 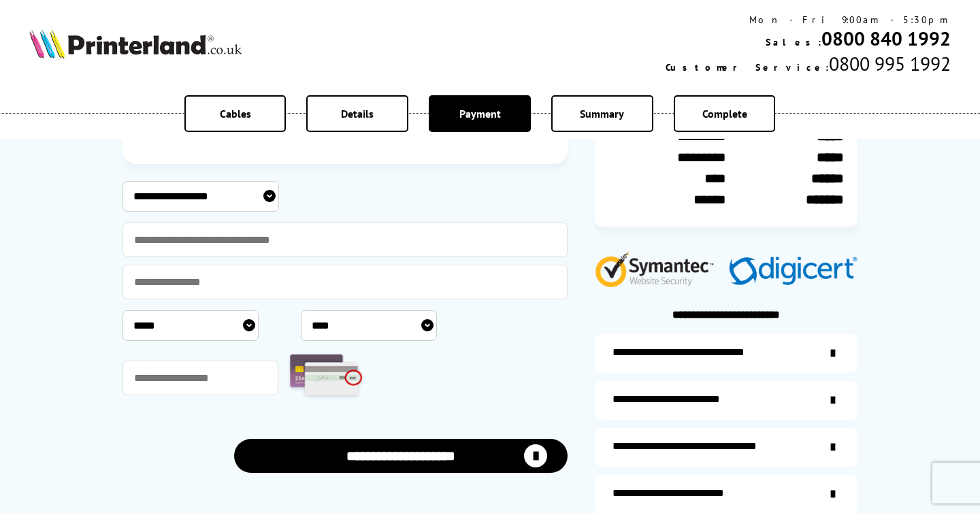 What do you see at coordinates (748, 68) in the screenshot?
I see `span: Customer Service:` at bounding box center [748, 68].